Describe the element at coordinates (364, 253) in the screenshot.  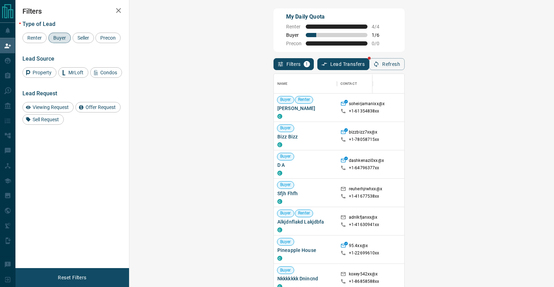
I see `p: +1- 22699610xx` at that location.